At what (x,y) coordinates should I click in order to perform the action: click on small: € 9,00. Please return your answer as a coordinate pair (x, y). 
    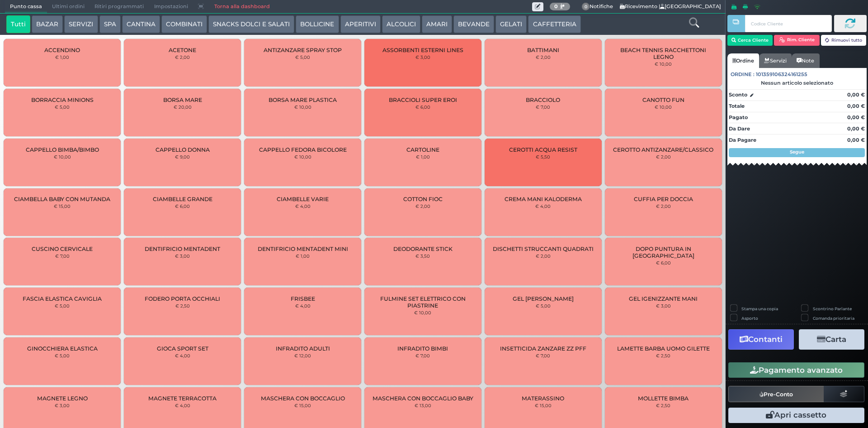
    Looking at the image, I should click on (182, 156).